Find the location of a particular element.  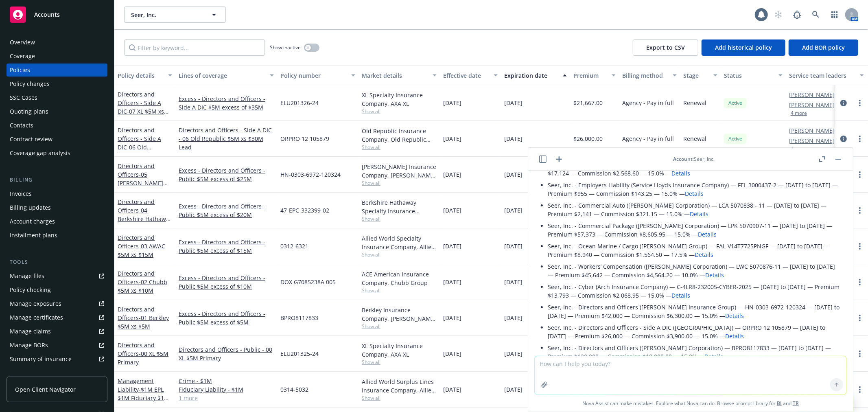

a: Policy AI ingestions is located at coordinates (57, 373).